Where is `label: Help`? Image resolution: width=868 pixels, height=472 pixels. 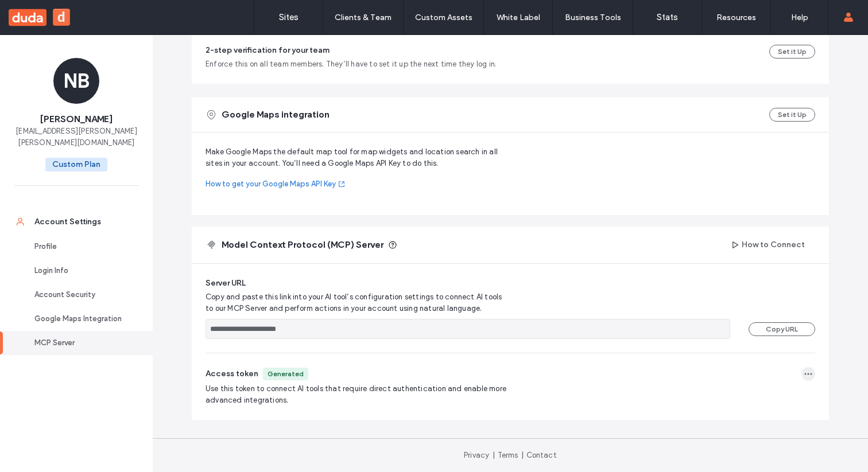 label: Help is located at coordinates (800, 17).